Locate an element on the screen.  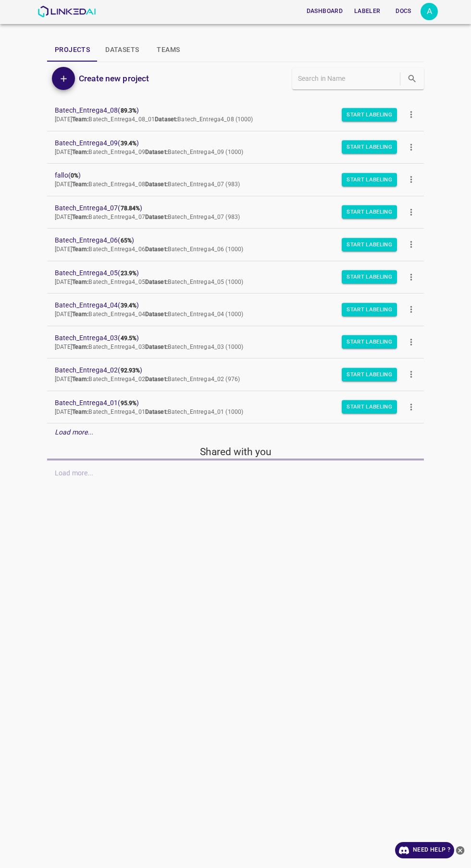
span: Batech_Entrega4_05 ( ) is located at coordinates (228, 273).